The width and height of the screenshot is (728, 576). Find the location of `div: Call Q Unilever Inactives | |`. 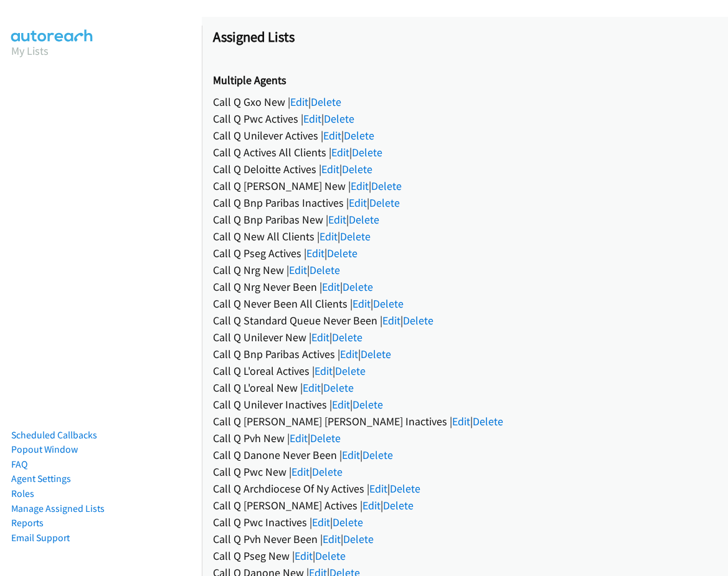

div: Call Q Unilever Inactives | | is located at coordinates (464, 404).